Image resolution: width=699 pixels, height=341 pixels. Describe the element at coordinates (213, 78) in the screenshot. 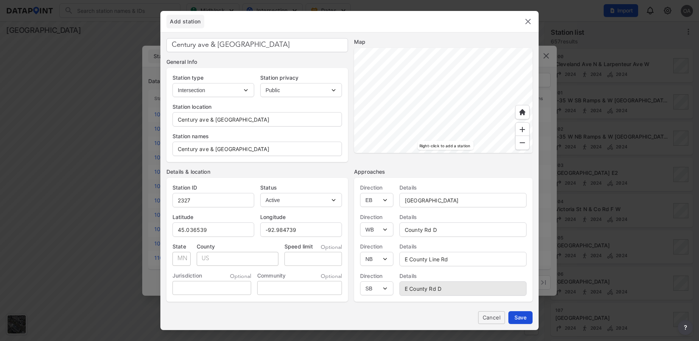

I see `label: Station type` at that location.